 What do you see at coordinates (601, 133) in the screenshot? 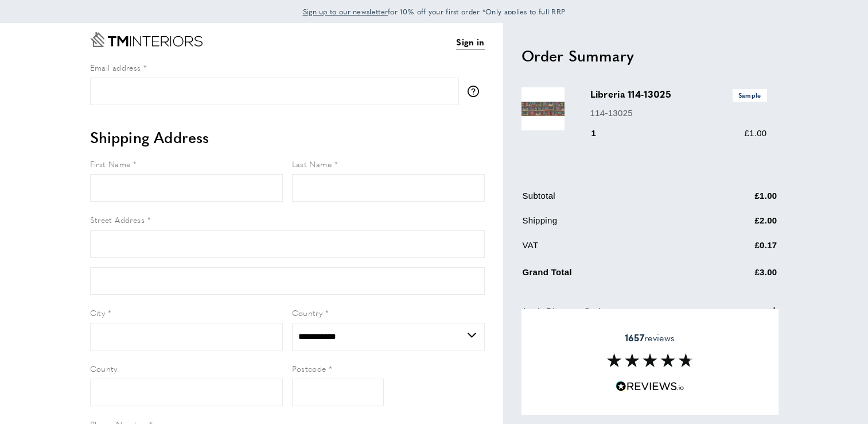
I see `div: 1` at bounding box center [601, 133].